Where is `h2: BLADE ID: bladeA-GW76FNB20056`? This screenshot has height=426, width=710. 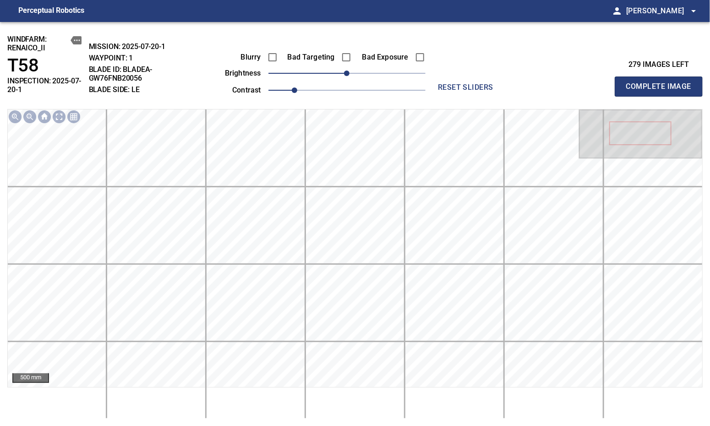 h2: BLADE ID: bladeA-GW76FNB20056 is located at coordinates (135, 74).